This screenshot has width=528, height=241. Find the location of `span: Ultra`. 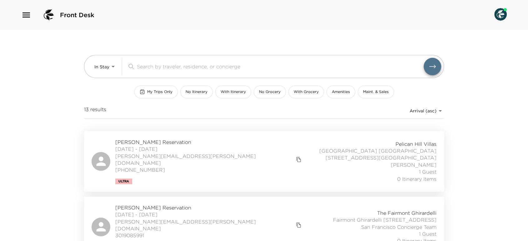

span: Ultra is located at coordinates (124, 182).